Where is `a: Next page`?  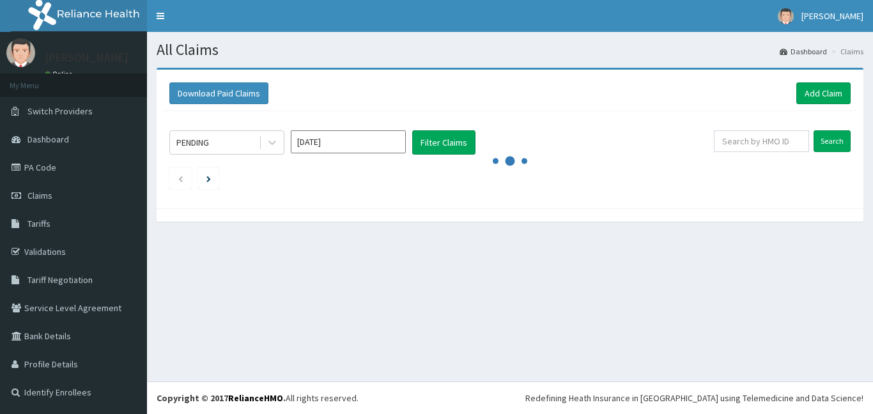 a: Next page is located at coordinates (208, 178).